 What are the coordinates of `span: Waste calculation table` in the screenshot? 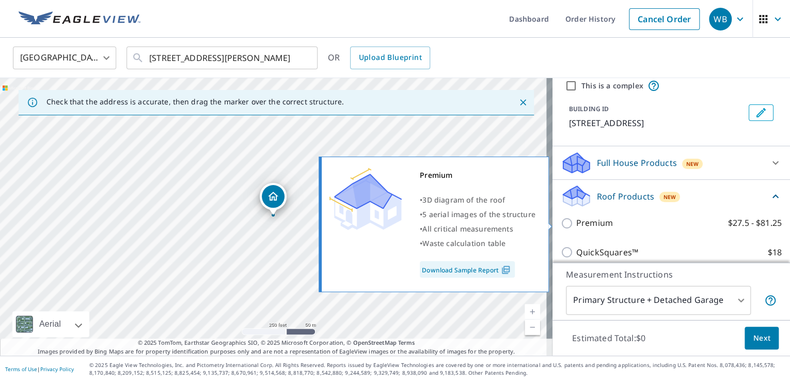 It's located at (464, 243).